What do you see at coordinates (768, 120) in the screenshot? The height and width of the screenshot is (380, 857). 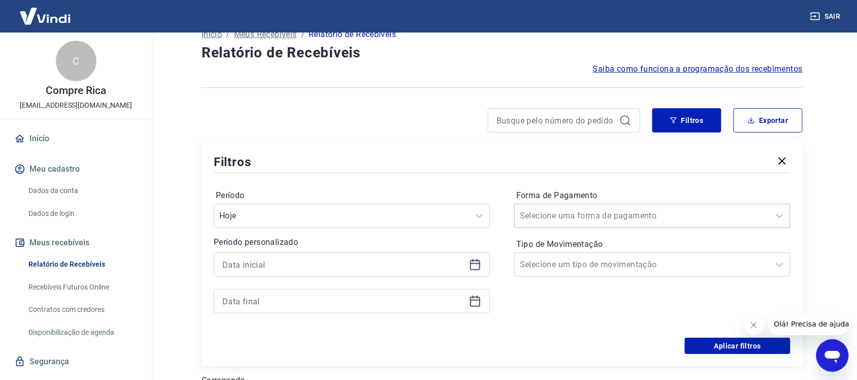 I see `button: Exportar` at bounding box center [768, 120].